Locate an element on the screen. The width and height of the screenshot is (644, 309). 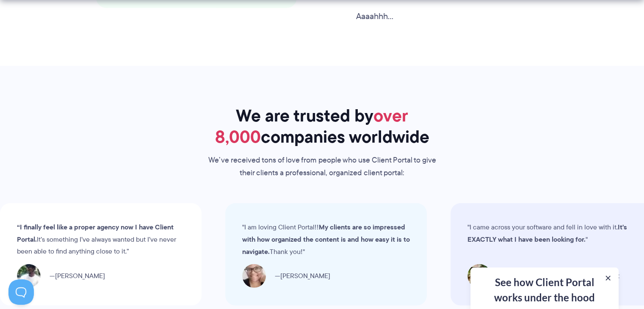
img: Tasha Hussey is located at coordinates (244, 276).